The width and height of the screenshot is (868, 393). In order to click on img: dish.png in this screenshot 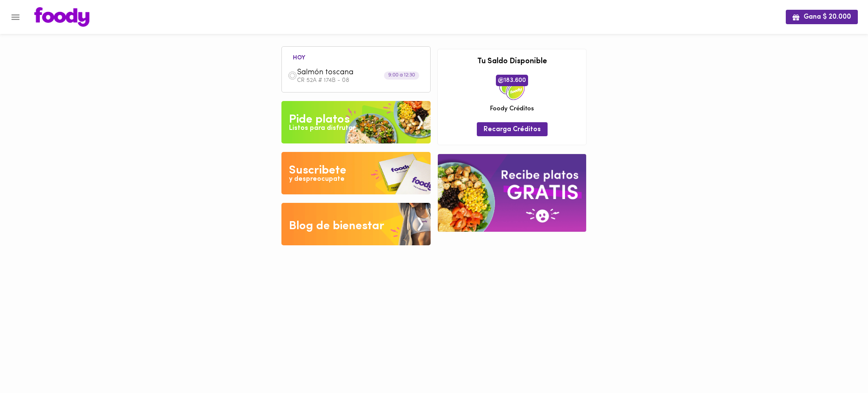, I will do `click(293, 76)`.